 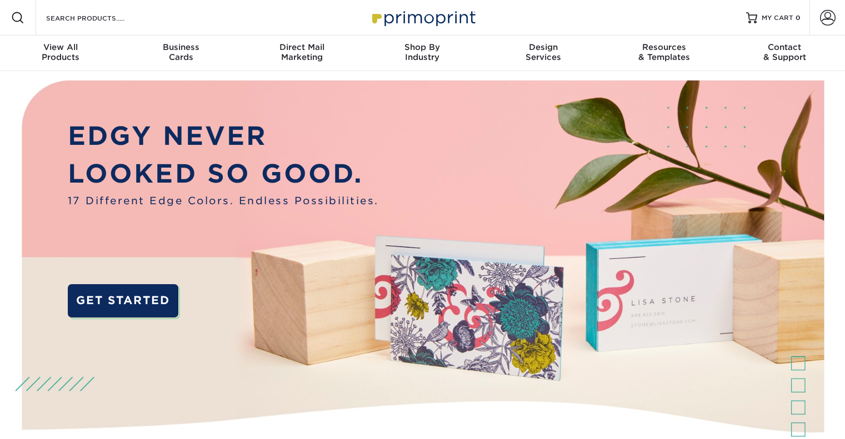 I want to click on a: BusinessCards, so click(x=180, y=53).